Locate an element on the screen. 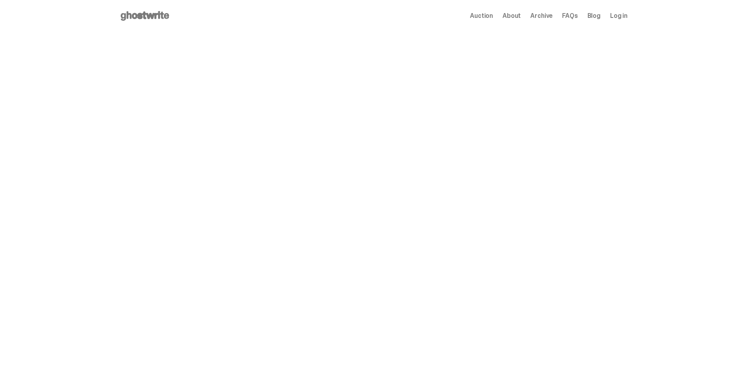 The width and height of the screenshot is (753, 367). a: Auction is located at coordinates (481, 16).